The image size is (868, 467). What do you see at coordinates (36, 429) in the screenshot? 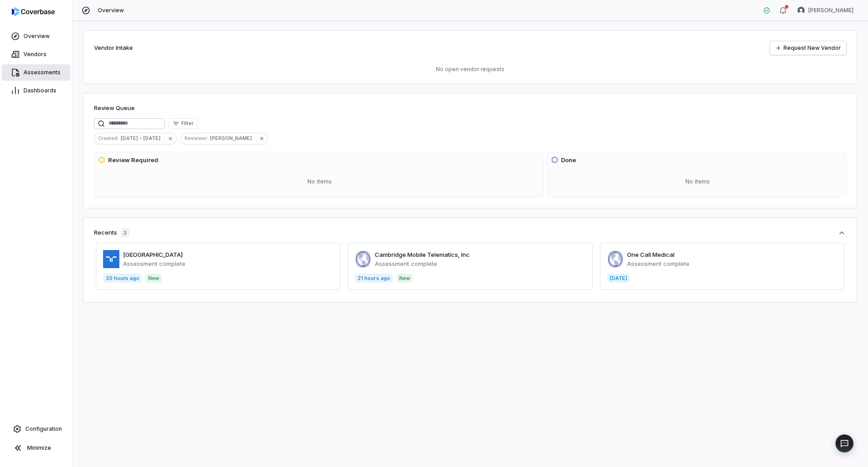
I see `a: Configuration` at bounding box center [36, 429].